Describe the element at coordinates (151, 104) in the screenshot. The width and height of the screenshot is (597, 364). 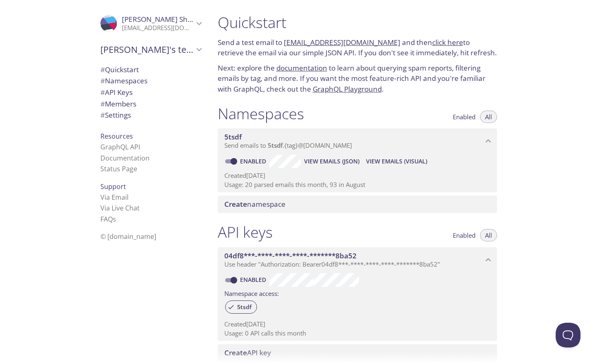
I see `div: Members` at that location.